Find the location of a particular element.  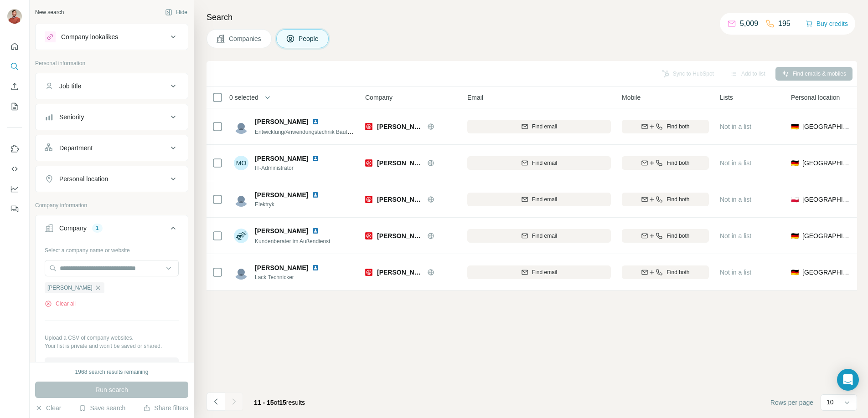

span: Company is located at coordinates (379, 98).